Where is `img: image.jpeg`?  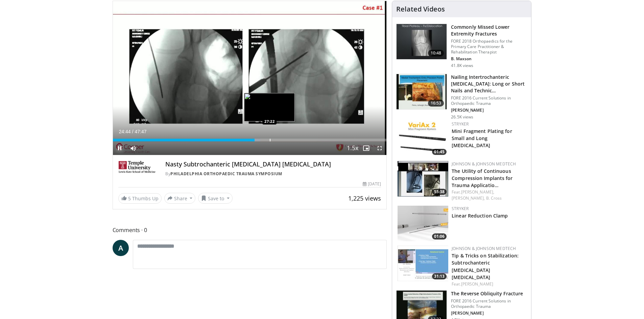 img: image.jpeg is located at coordinates (269, 107).